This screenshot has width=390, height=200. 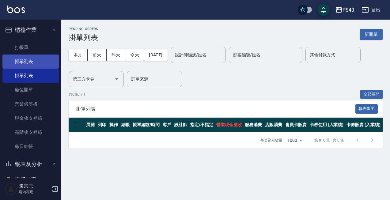 I want to click on th: 店販消費, so click(x=274, y=125).